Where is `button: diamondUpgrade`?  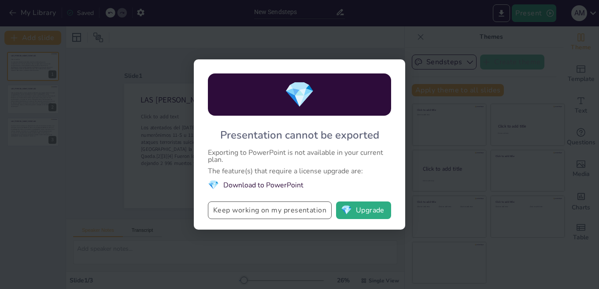 button: diamondUpgrade is located at coordinates (363, 210).